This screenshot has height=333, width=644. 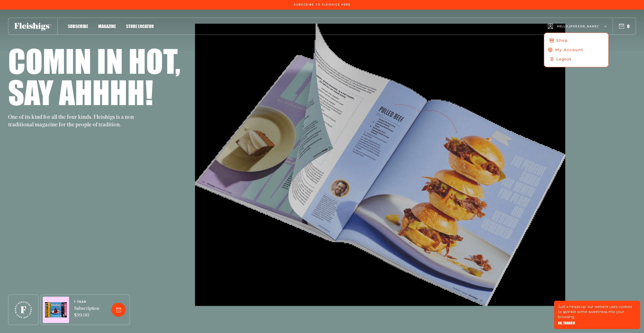 What do you see at coordinates (576, 40) in the screenshot?
I see `a: Shop` at bounding box center [576, 40].